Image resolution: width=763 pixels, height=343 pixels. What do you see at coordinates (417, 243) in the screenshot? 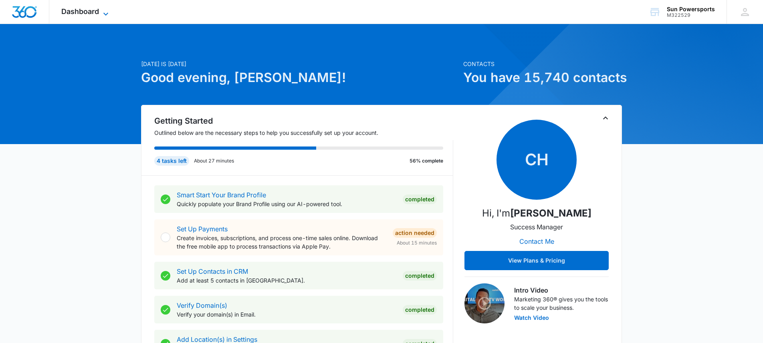
I see `span: About 15 minutes` at bounding box center [417, 243].